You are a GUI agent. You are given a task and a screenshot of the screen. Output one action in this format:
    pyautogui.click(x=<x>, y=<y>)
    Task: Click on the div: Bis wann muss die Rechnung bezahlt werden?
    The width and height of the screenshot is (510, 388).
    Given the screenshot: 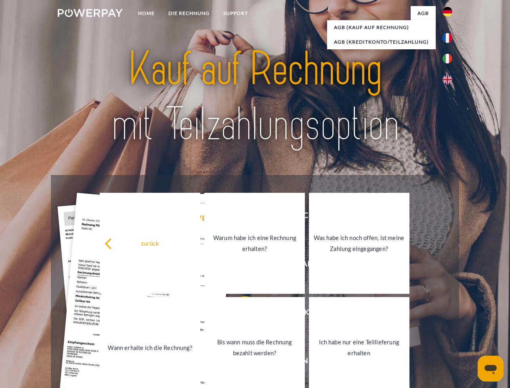 What is the action you would take?
    pyautogui.click(x=255, y=347)
    